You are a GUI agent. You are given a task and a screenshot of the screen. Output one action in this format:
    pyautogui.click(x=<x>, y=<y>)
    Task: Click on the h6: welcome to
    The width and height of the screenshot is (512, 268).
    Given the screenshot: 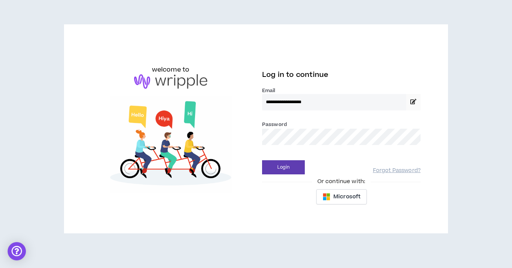 What is the action you would take?
    pyautogui.click(x=171, y=70)
    